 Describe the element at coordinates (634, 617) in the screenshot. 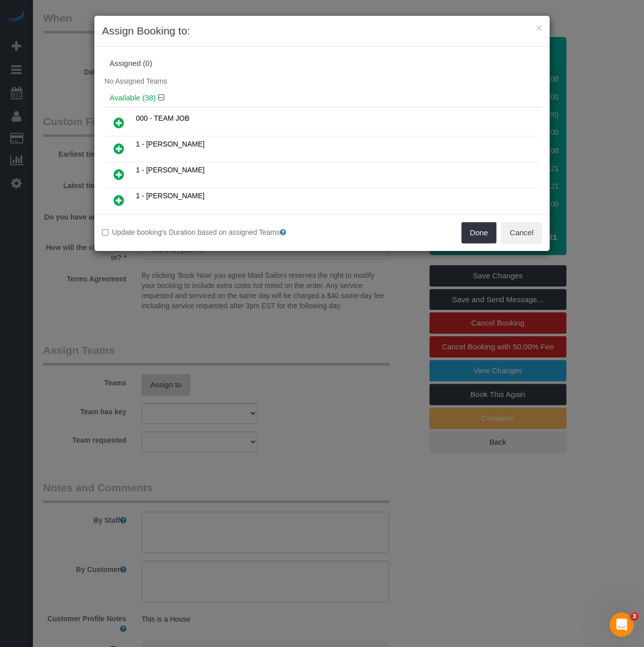

I see `span: 3` at that location.